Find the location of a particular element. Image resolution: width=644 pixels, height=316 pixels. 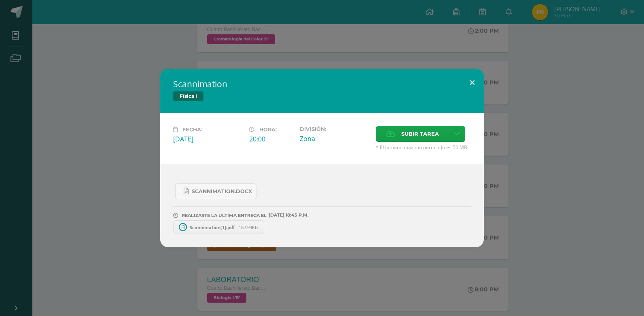

span: Física I is located at coordinates (188, 96).